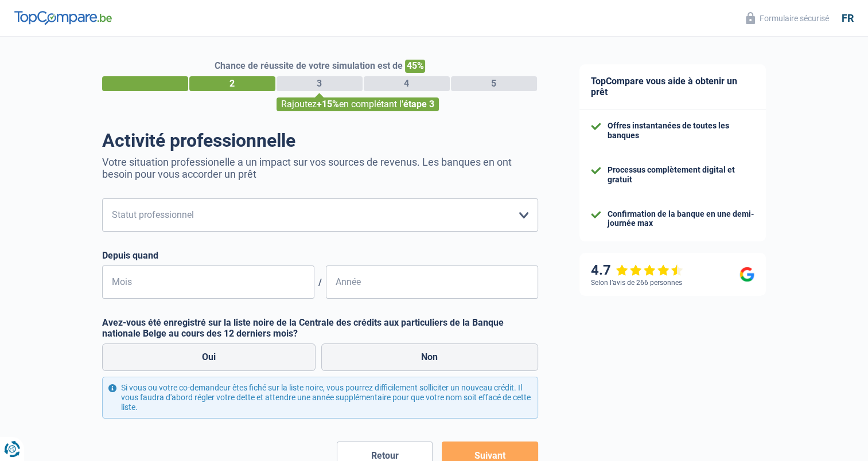  What do you see at coordinates (145, 84) in the screenshot?
I see `div: 1` at bounding box center [145, 84].